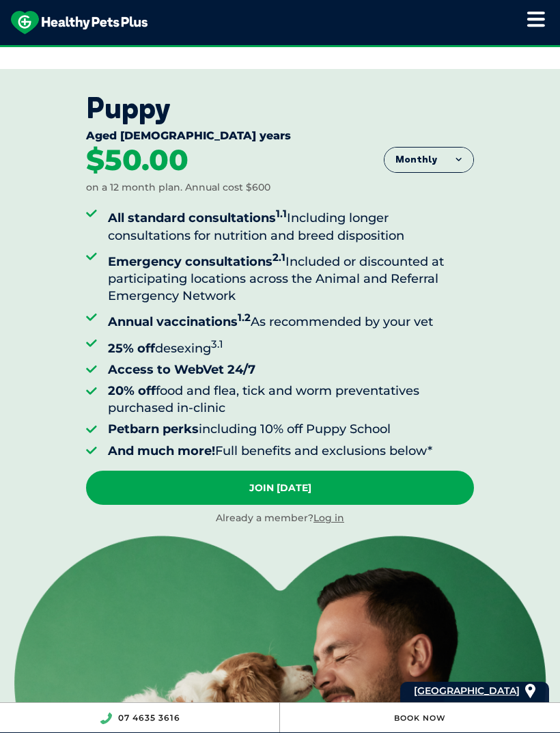  What do you see at coordinates (132, 391) in the screenshot?
I see `strong: 20% off` at bounding box center [132, 391].